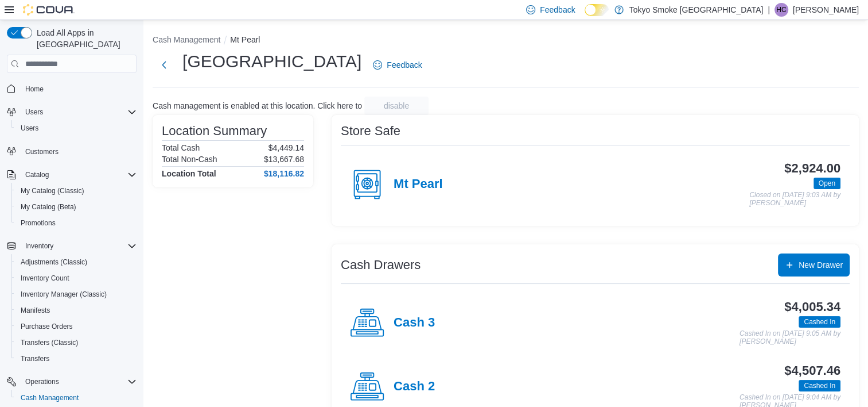 The width and height of the screenshot is (868, 407). What do you see at coordinates (812, 371) in the screenshot?
I see `h3: $4,507.46` at bounding box center [812, 371].